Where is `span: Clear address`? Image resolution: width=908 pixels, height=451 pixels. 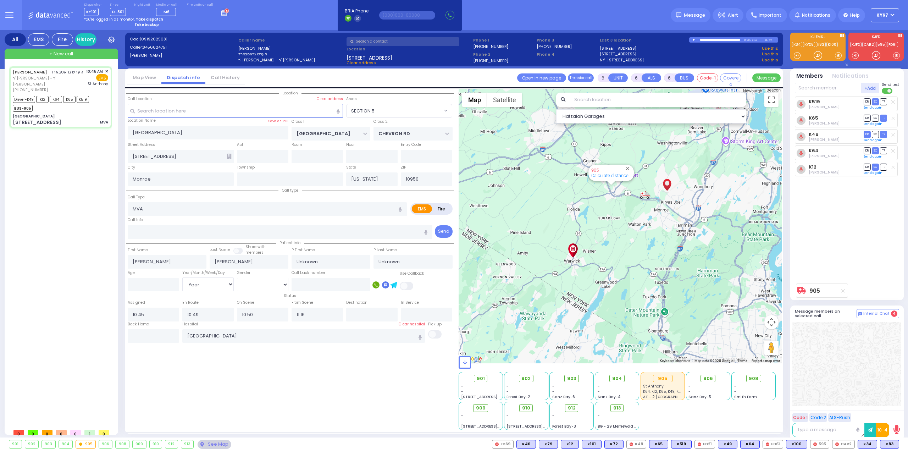
span: Clear address is located at coordinates (361, 63).